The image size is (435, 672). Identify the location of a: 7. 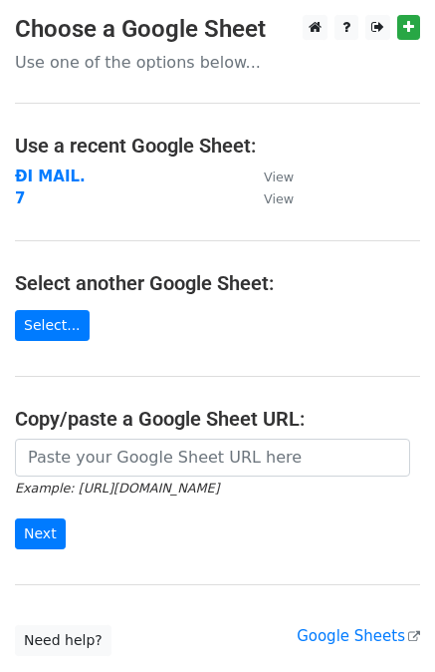
(20, 198).